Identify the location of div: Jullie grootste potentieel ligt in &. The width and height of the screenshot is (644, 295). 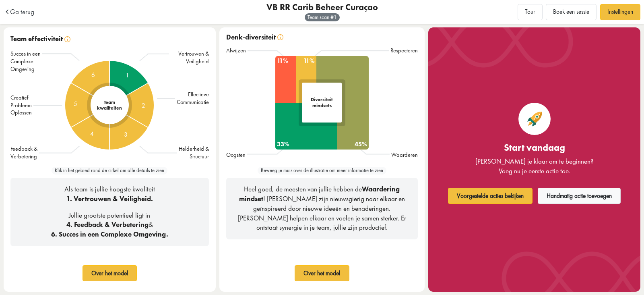
(110, 225).